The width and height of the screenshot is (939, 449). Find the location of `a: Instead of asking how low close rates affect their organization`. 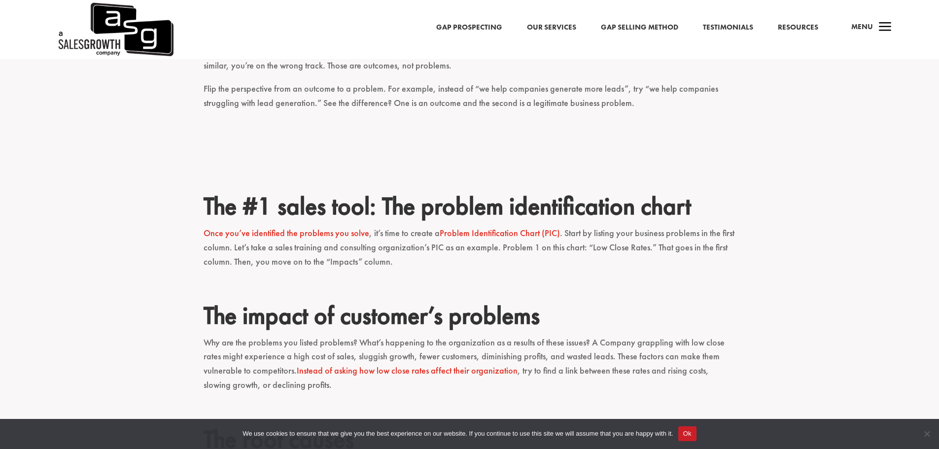

a: Instead of asking how low close rates affect their organization is located at coordinates (407, 370).